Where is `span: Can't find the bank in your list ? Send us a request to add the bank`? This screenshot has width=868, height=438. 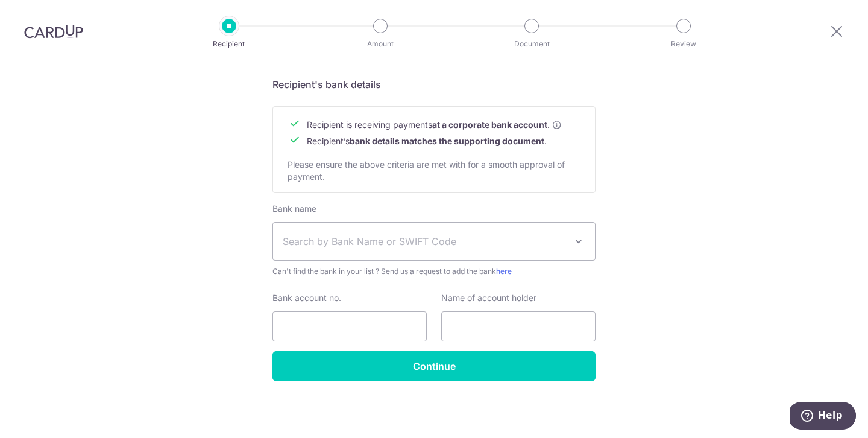
span: Can't find the bank in your list ? Send us a request to add the bank is located at coordinates (434, 272).